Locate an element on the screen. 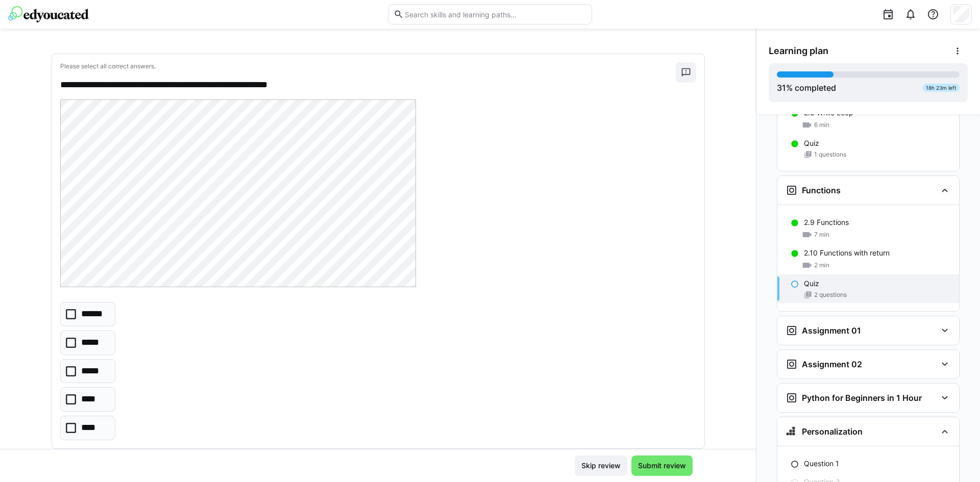  p: Question 1 is located at coordinates (821, 463).